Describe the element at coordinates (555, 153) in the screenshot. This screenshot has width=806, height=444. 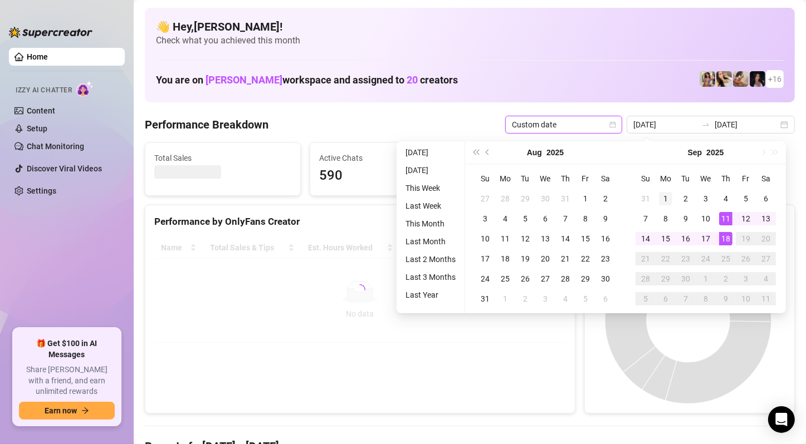
I see `button: Choose a year` at that location.